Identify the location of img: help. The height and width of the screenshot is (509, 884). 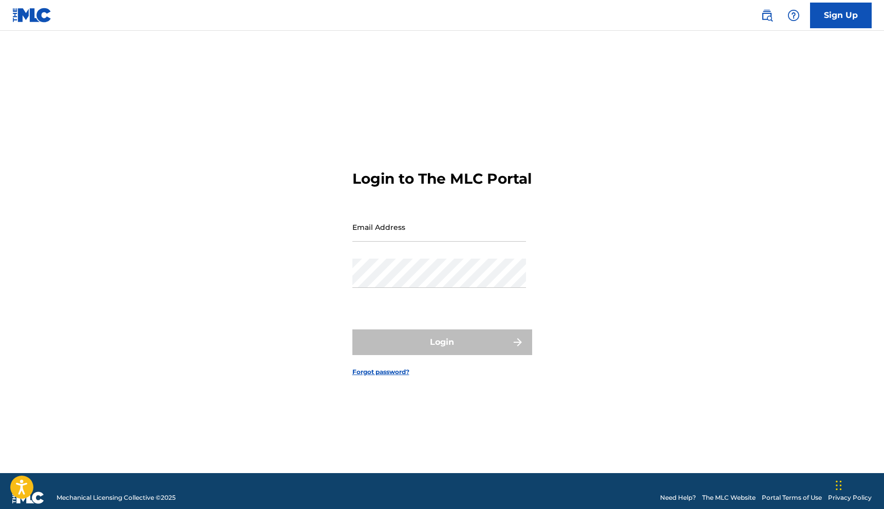
(793, 15).